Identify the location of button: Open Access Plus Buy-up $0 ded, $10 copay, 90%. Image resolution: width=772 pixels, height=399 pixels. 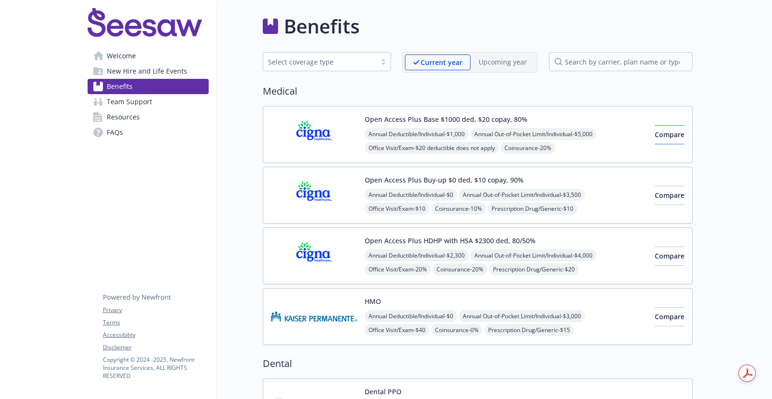
(444, 180).